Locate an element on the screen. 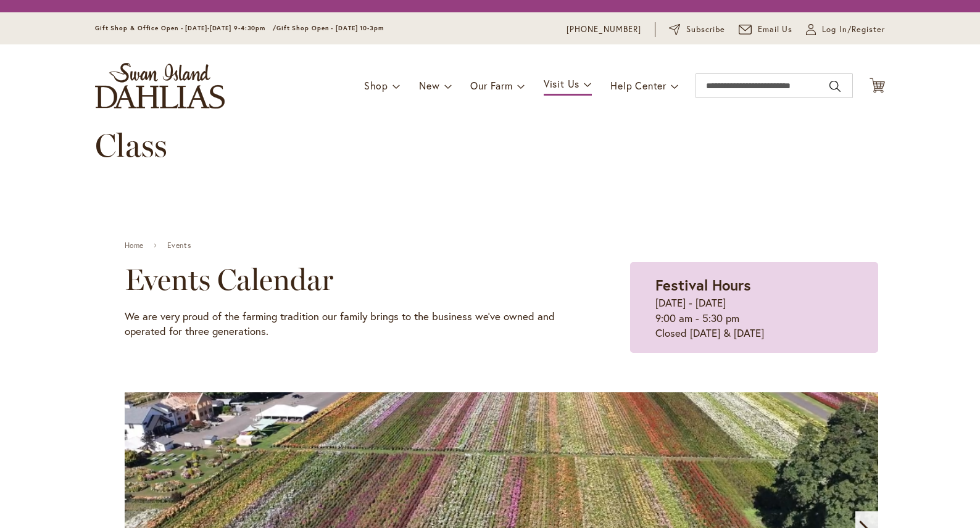  a: store logo is located at coordinates (160, 86).